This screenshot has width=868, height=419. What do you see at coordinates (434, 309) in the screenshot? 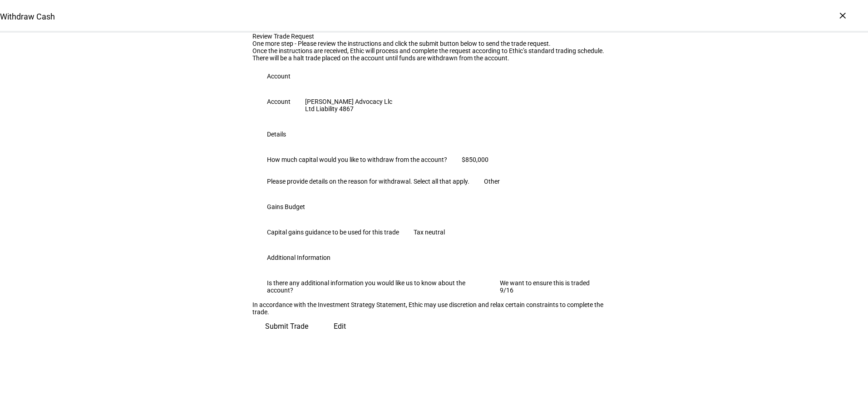
I see `div: In accordance with the Investment Strategy Statement, Ethic may use discretion and relax certain ...` at bounding box center [434, 309].